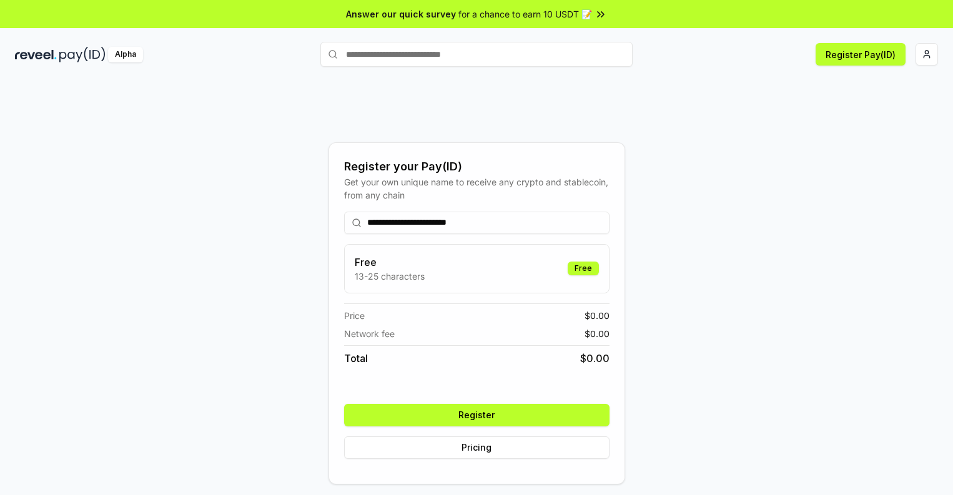 Image resolution: width=953 pixels, height=495 pixels. I want to click on div: Alpha, so click(126, 54).